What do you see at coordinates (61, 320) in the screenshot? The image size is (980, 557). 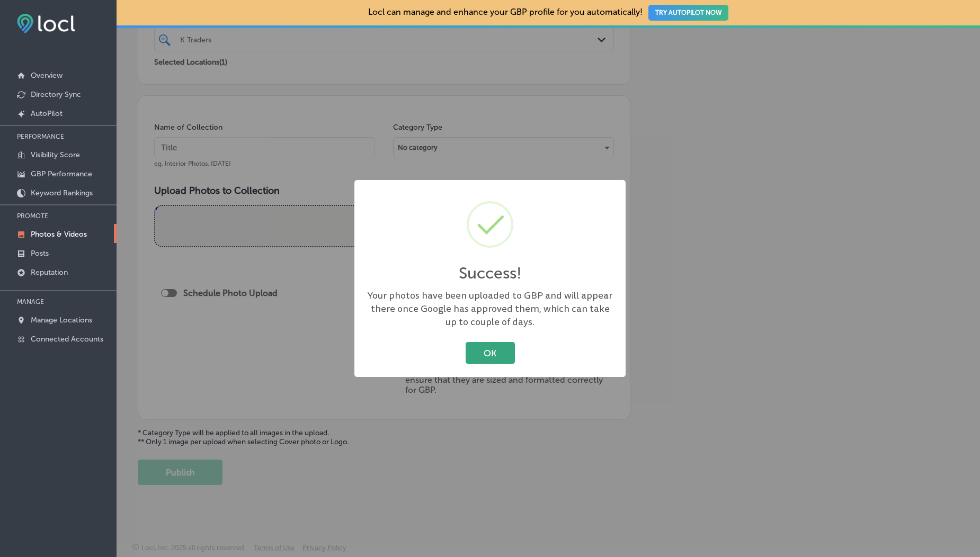 I see `p: Manage Locations` at bounding box center [61, 320].